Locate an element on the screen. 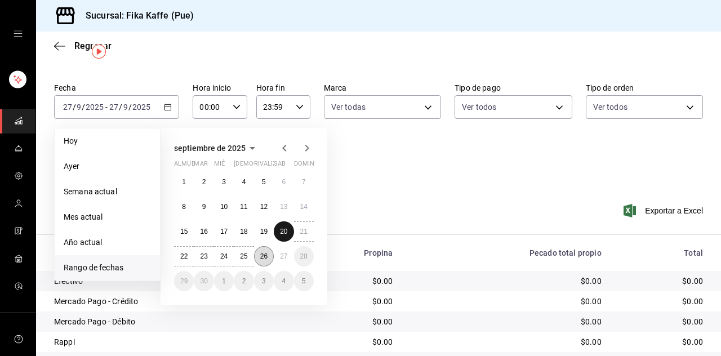 This screenshot has height=356, width=721. font: 1 is located at coordinates (184, 182).